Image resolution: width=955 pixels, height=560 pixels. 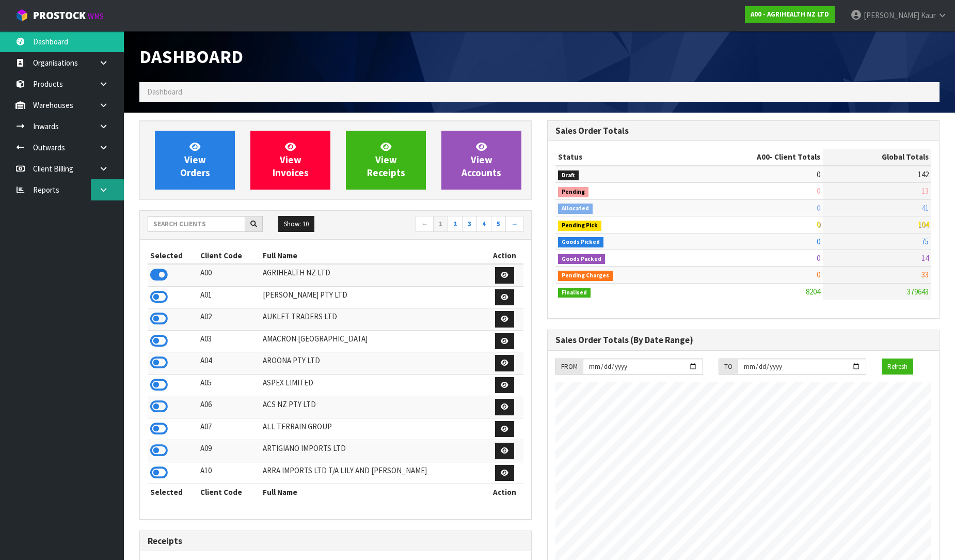 What do you see at coordinates (925, 257) in the screenshot?
I see `span: 14` at bounding box center [925, 257].